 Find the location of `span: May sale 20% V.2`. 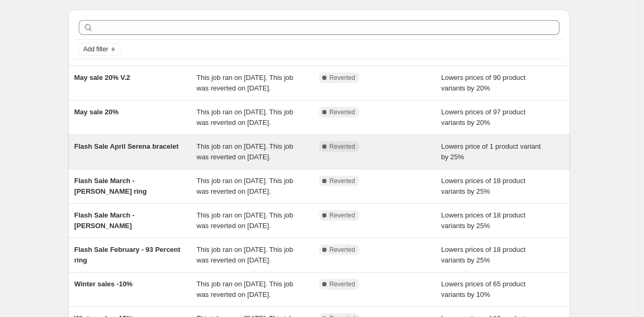

span: May sale 20% V.2 is located at coordinates (103, 77).